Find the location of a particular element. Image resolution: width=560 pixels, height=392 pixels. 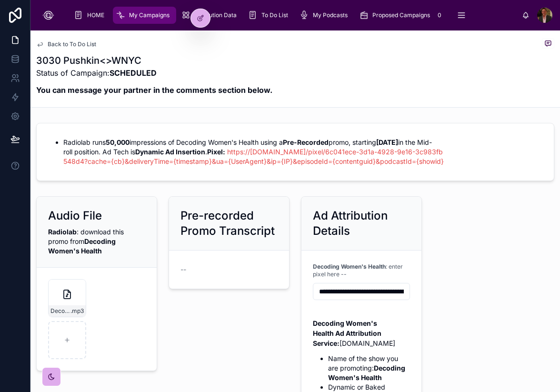

p: Status of Campaign: is located at coordinates (154, 73).